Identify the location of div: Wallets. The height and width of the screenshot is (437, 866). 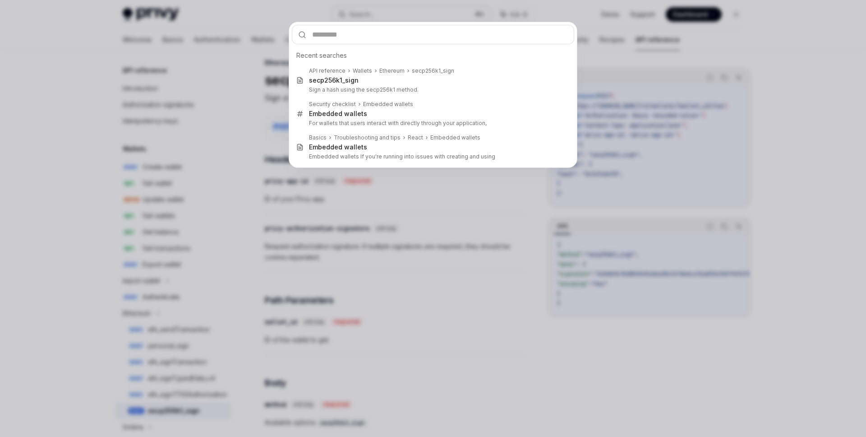
(362, 71).